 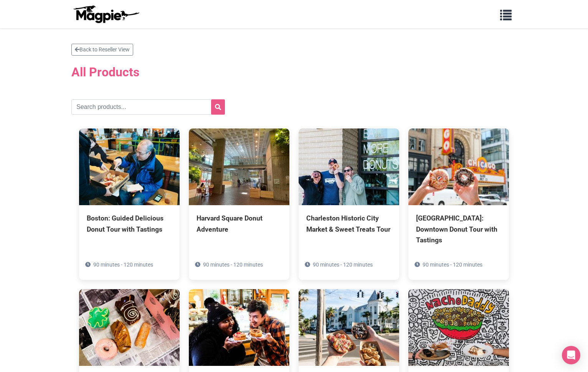 I want to click on a: Charleston Historic City Market & Sweet Treats Tour 90 minutes - 120 minutes, so click(x=349, y=199).